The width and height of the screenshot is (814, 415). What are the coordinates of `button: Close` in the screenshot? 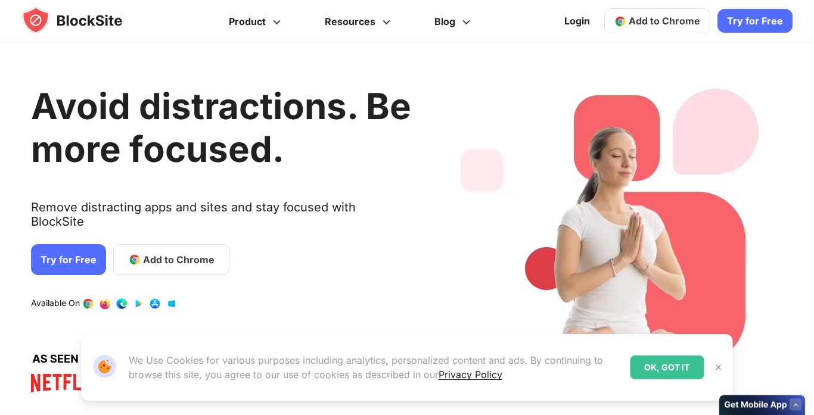 It's located at (718, 368).